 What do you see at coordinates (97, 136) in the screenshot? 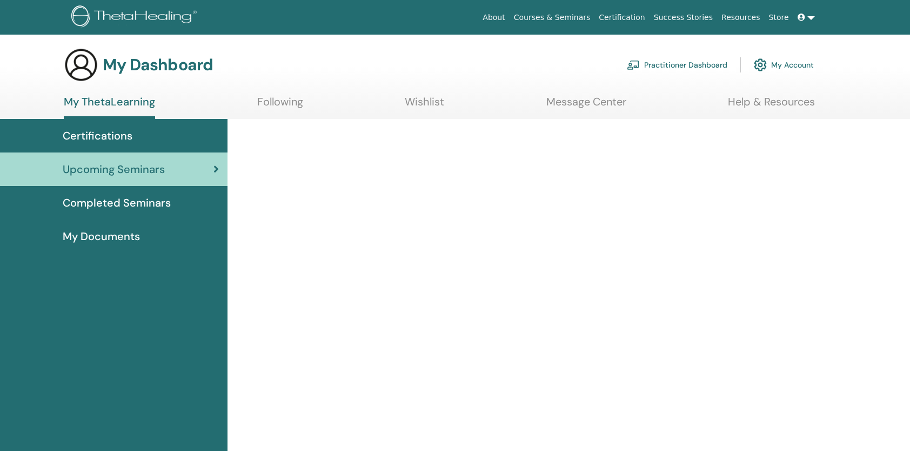
I see `span: Certifications` at bounding box center [97, 136].